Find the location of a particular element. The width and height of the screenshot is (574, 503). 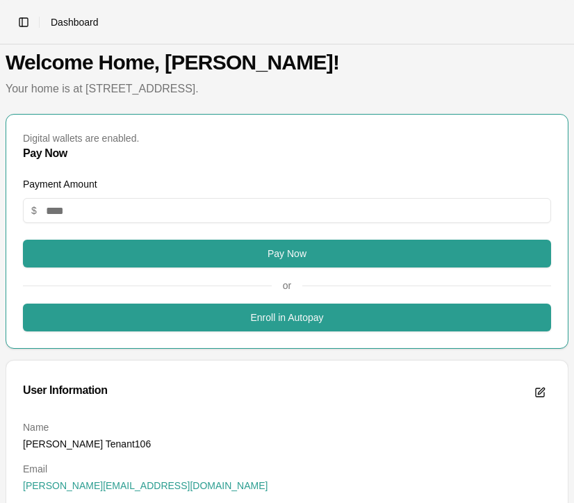

label: Payment Amount is located at coordinates (60, 184).